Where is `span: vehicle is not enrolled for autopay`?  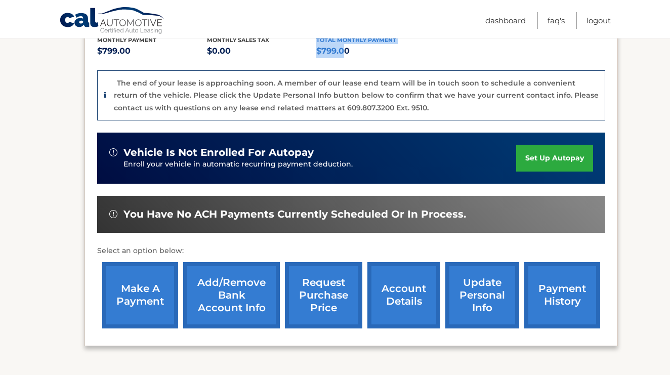 span: vehicle is not enrolled for autopay is located at coordinates (219, 152).